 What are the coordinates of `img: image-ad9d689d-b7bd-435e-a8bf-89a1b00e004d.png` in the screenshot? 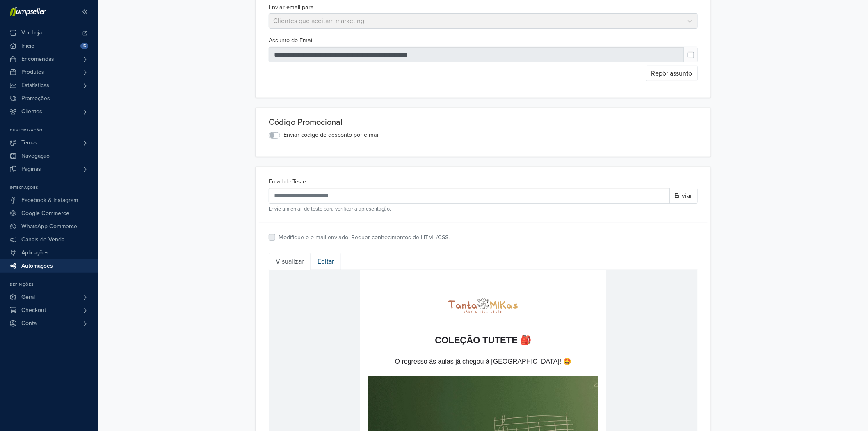 It's located at (215, 221).